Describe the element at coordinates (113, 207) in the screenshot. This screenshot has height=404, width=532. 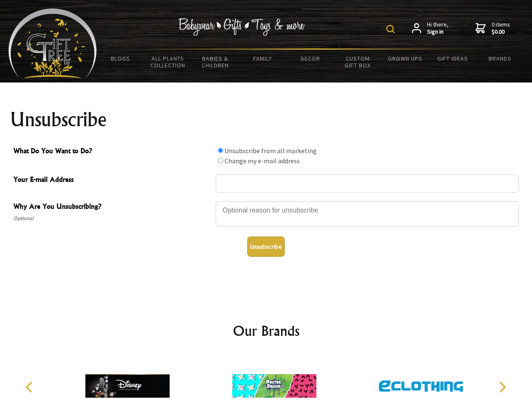
I see `span: Why Are You Unsubscribing?` at that location.